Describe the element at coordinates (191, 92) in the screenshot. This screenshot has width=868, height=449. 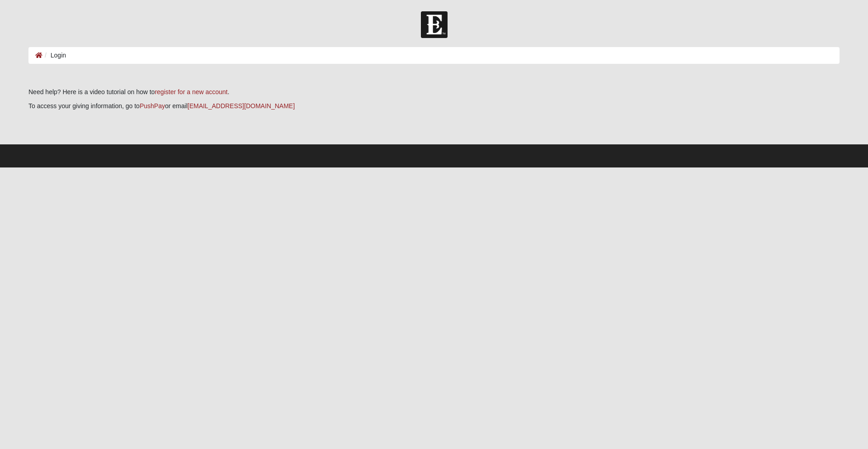
I see `a: register for a new account` at that location.